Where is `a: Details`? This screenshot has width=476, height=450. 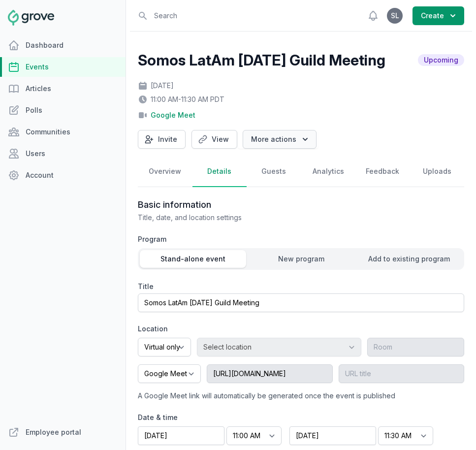 a: Details is located at coordinates (220, 172).